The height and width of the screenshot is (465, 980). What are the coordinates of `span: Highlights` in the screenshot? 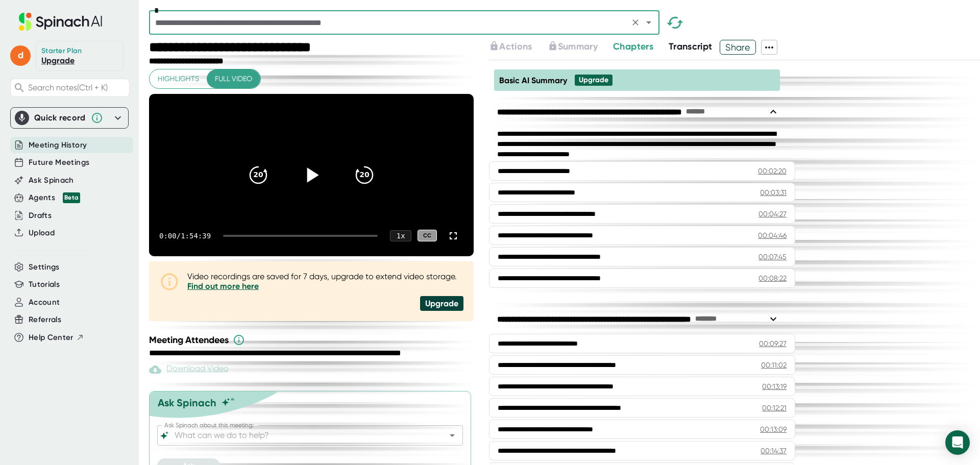 It's located at (178, 78).